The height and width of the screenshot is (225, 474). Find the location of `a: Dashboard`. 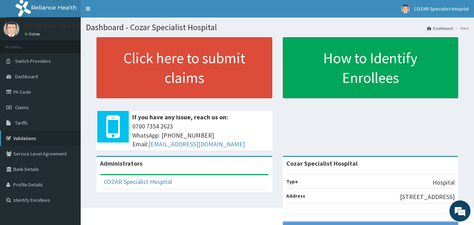

a: Dashboard is located at coordinates (440, 28).